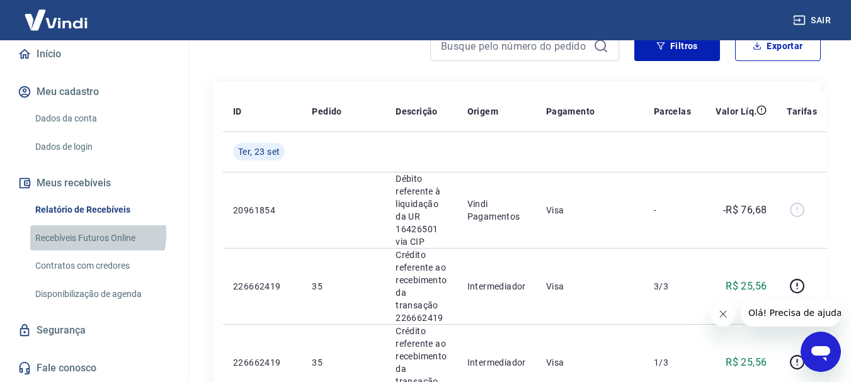  Describe the element at coordinates (259, 152) in the screenshot. I see `span: Ter, 23 set` at that location.